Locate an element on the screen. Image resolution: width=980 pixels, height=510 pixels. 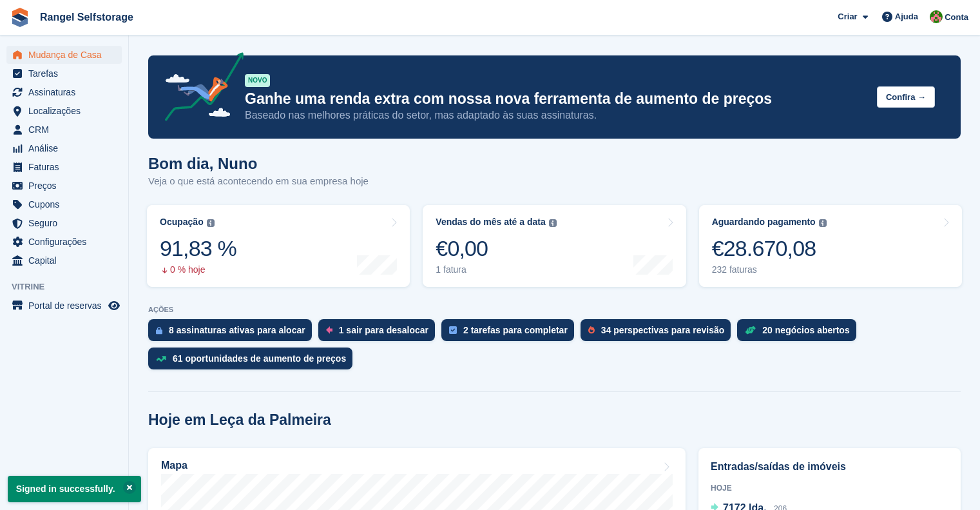
img: price-adjustments-announcement-icon-8257ccfd72463d97f412b2fc003d46551f7dbcb40ab6d574587a9cd5c0d94... is located at coordinates (199, 89).